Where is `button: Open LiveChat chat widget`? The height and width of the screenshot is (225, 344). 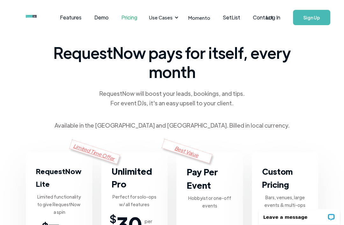 button: Open LiveChat chat widget is located at coordinates (77, 12).